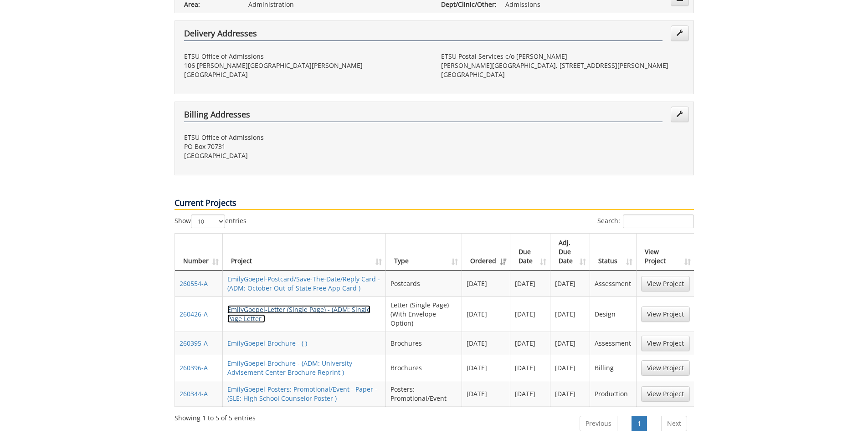 This screenshot has height=434, width=868. Describe the element at coordinates (639, 424) in the screenshot. I see `a: 1` at that location.